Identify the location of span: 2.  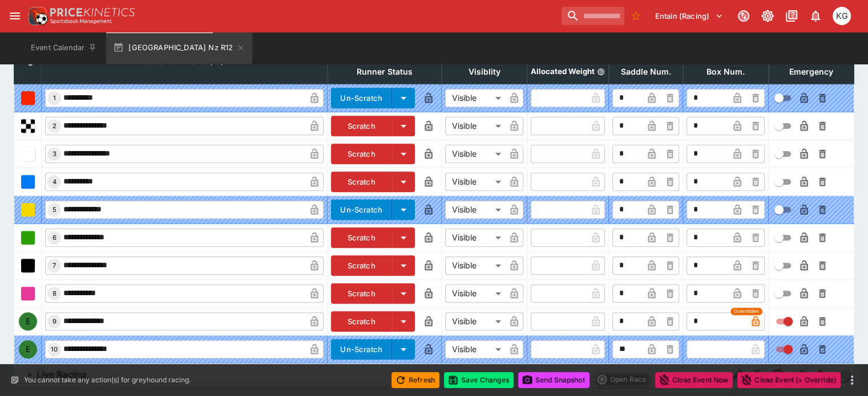
(54, 126).